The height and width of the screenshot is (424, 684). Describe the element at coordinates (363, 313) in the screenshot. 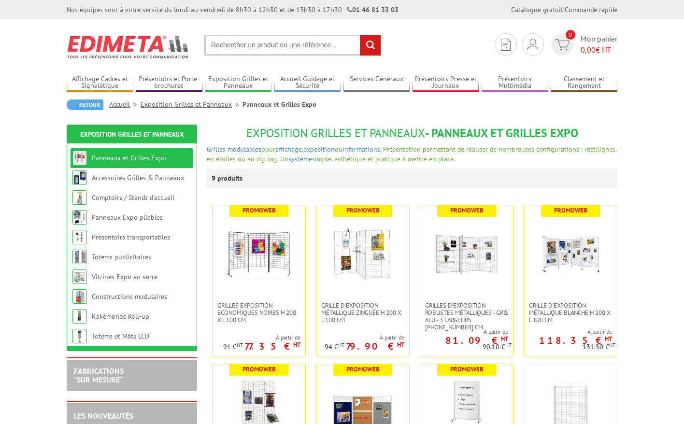

I see `span: Grille d'exposition métallique Zinguée H 200 x L 100 cm` at that location.